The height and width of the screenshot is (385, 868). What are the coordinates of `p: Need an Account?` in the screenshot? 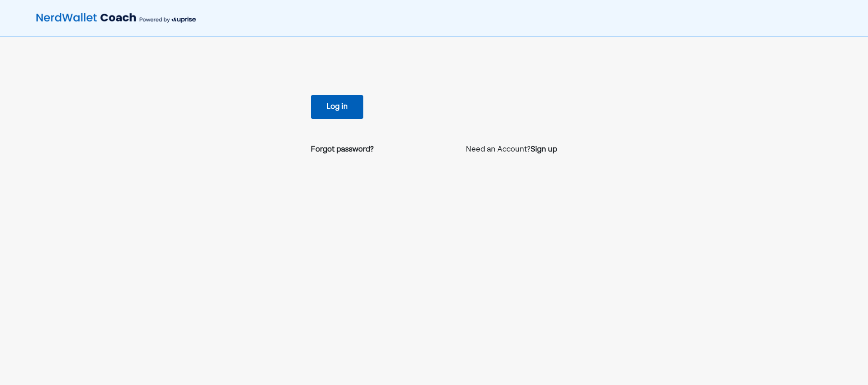 It's located at (511, 150).